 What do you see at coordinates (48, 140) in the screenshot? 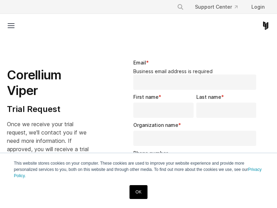
I see `span: Once we receive your trial request, we'll contact you if we need more information. If approved, y...` at bounding box center [48, 140].